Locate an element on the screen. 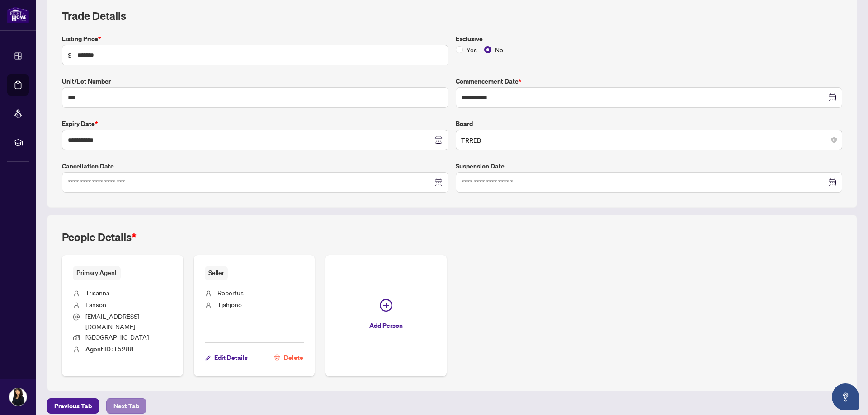 Image resolution: width=868 pixels, height=415 pixels. label: Expiry Date is located at coordinates (255, 124).